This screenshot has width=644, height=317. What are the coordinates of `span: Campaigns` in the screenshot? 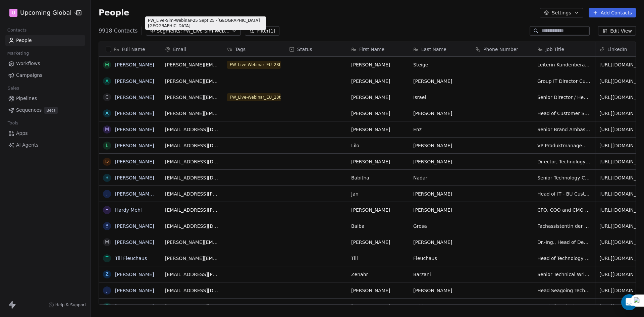 It's located at (29, 75).